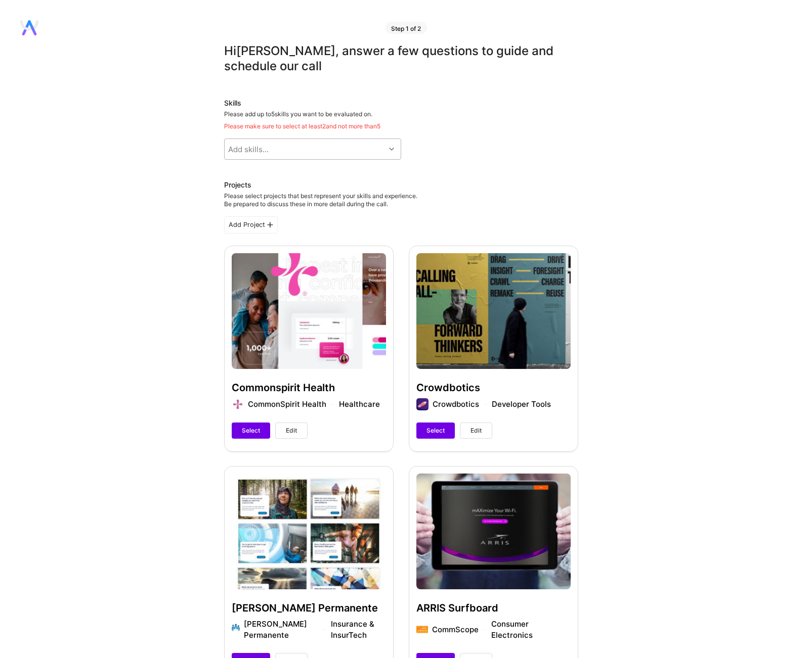 The width and height of the screenshot is (812, 658). What do you see at coordinates (401, 120) in the screenshot?
I see `div: Please add up to 5 skills you want to be evaluated on.` at bounding box center [401, 120].